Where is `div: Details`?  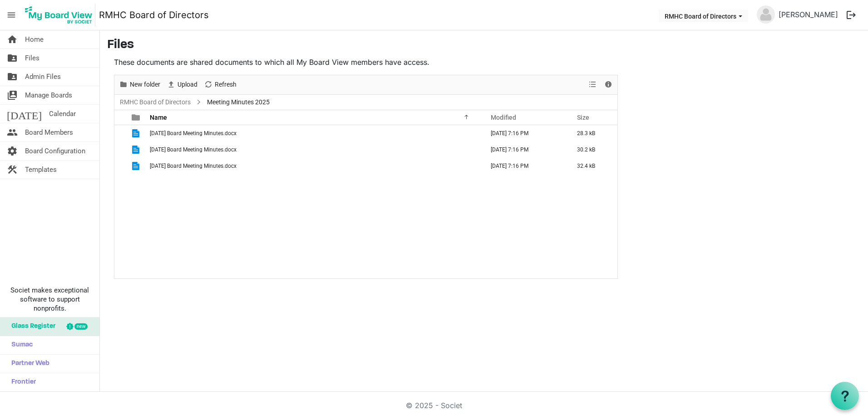 div: Details is located at coordinates (608, 85).